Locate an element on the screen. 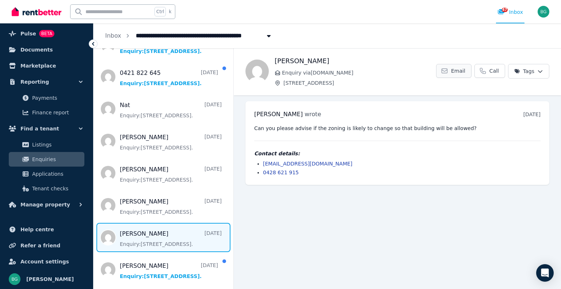 This screenshot has height=289, width=561. a: Payments is located at coordinates (46, 98).